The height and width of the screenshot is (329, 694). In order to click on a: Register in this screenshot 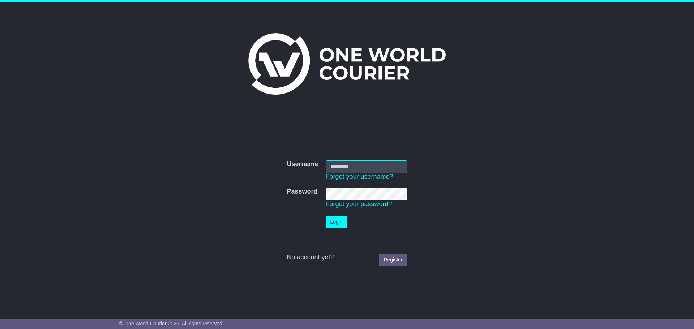, I will do `click(393, 260)`.